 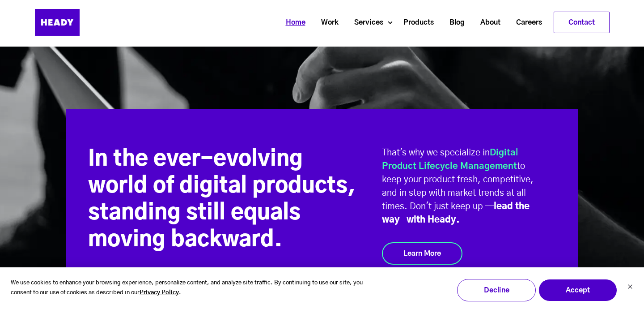 I want to click on p: That's why we specialize in to keep your product fresh, competitive, and in step with market tren..., so click(x=462, y=191).